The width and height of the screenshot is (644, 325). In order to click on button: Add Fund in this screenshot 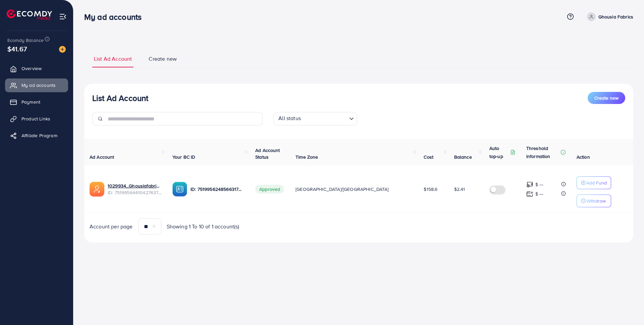, I will do `click(594, 183)`.